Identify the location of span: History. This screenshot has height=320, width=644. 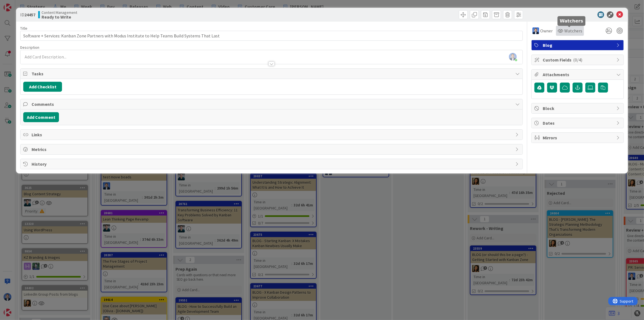
(272, 164).